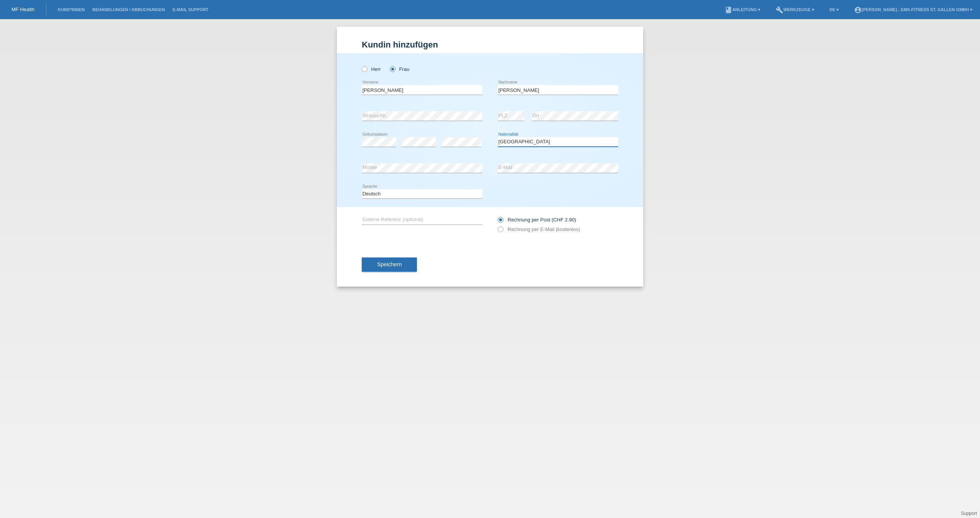 The image size is (980, 518). I want to click on i: book, so click(729, 10).